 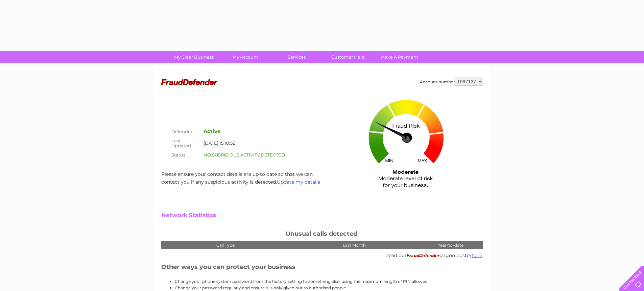 What do you see at coordinates (322, 268) in the screenshot?
I see `h3: Other ways you can protect your business` at bounding box center [322, 268].